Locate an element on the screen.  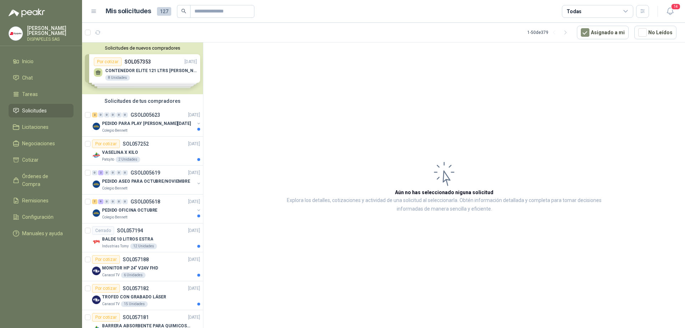
div: 9 is located at coordinates (101, 202).